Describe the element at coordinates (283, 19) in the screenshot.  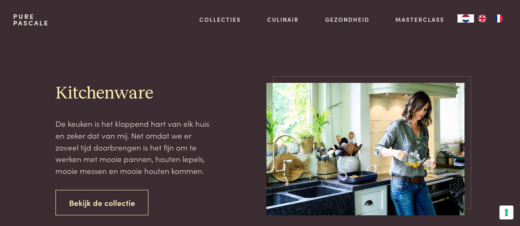
I see `a: Culinair` at that location.